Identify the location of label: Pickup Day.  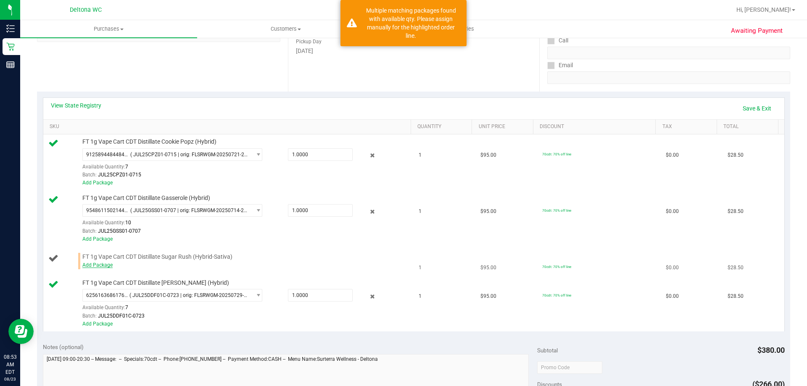
(308, 42).